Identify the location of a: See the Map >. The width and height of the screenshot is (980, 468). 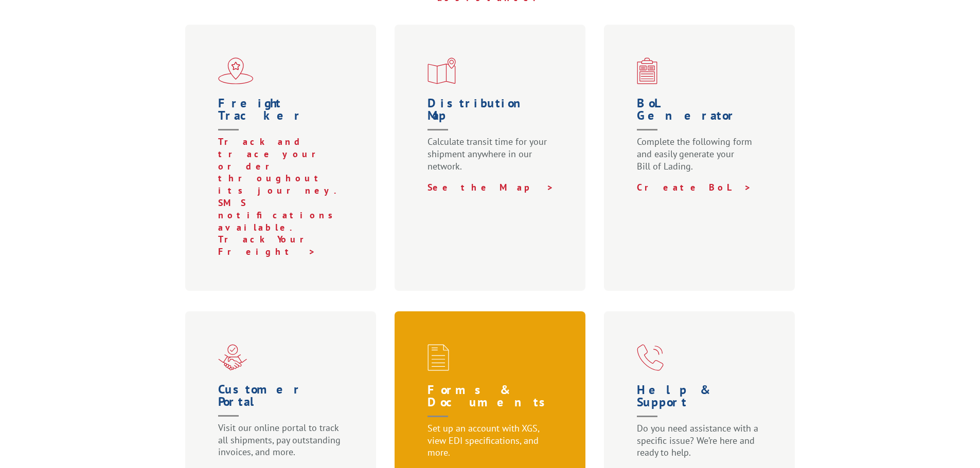
(491, 187).